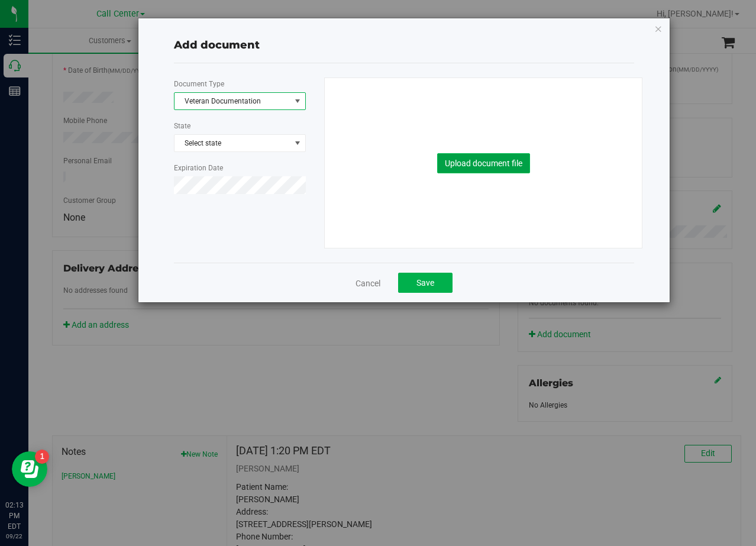 The width and height of the screenshot is (756, 546). What do you see at coordinates (425, 283) in the screenshot?
I see `button: Save` at bounding box center [425, 283].